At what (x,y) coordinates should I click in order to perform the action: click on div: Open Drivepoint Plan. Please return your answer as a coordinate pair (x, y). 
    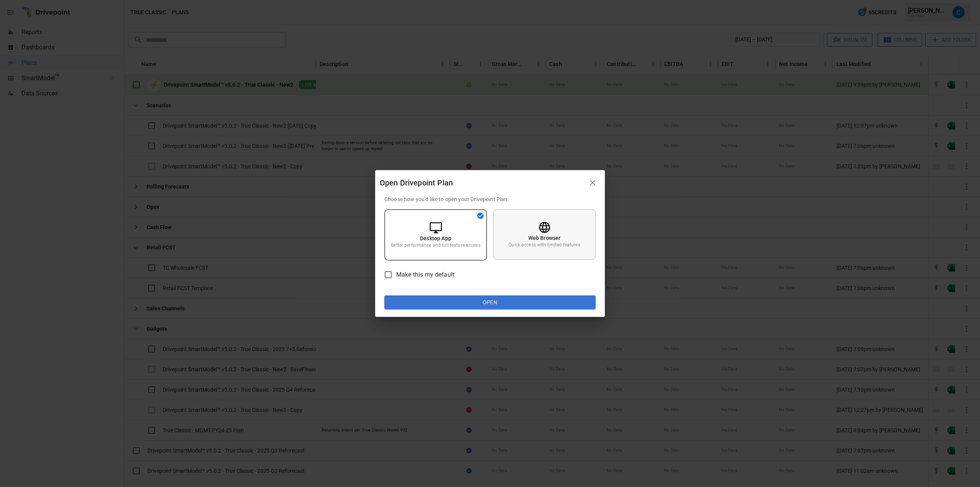
    Looking at the image, I should click on (483, 183).